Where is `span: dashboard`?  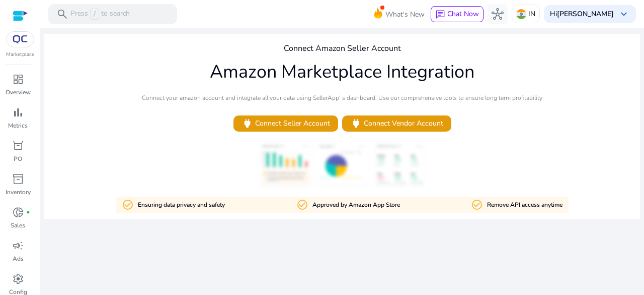 span: dashboard is located at coordinates (18, 79).